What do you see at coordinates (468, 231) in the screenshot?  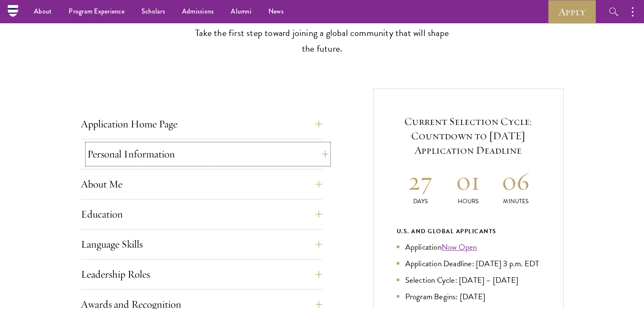 I see `div: U.S. and Global Applicants` at bounding box center [468, 231].